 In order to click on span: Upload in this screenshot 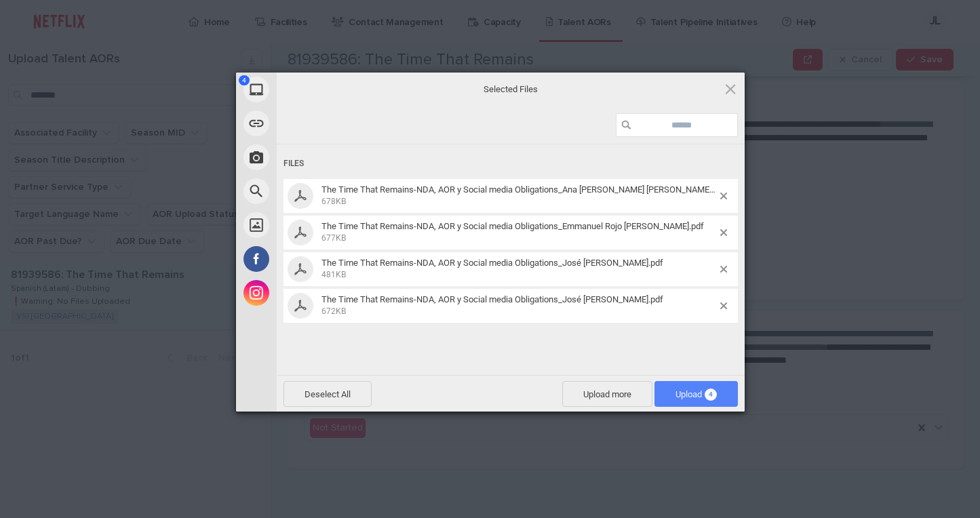, I will do `click(696, 394)`.